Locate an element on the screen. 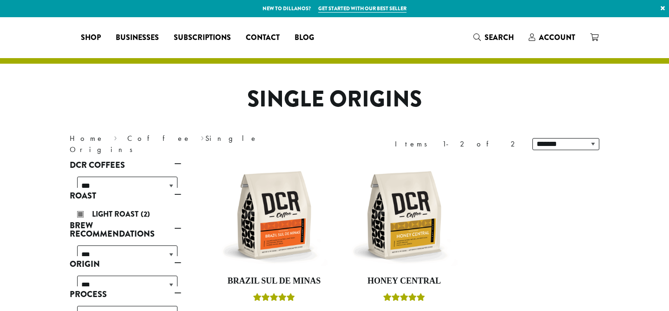  a: DCR Coffees is located at coordinates (125, 165).